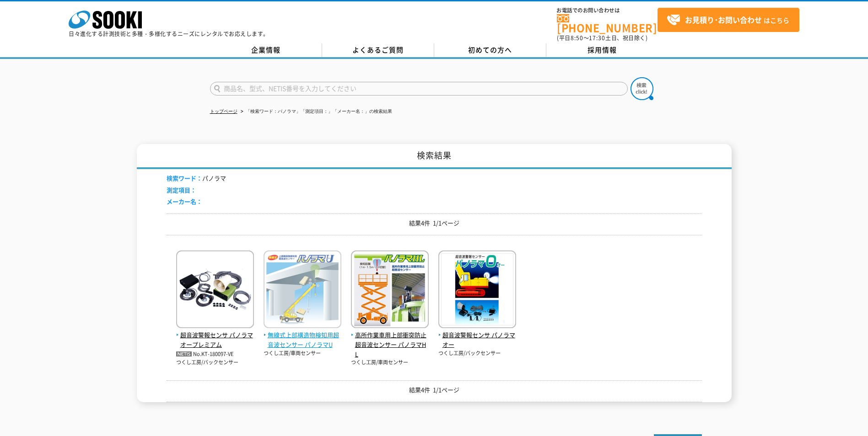 The height and width of the screenshot is (436, 868). Describe the element at coordinates (302, 335) in the screenshot. I see `a: 無線式上部構造物検知用超音波センサー パノラマU` at that location.